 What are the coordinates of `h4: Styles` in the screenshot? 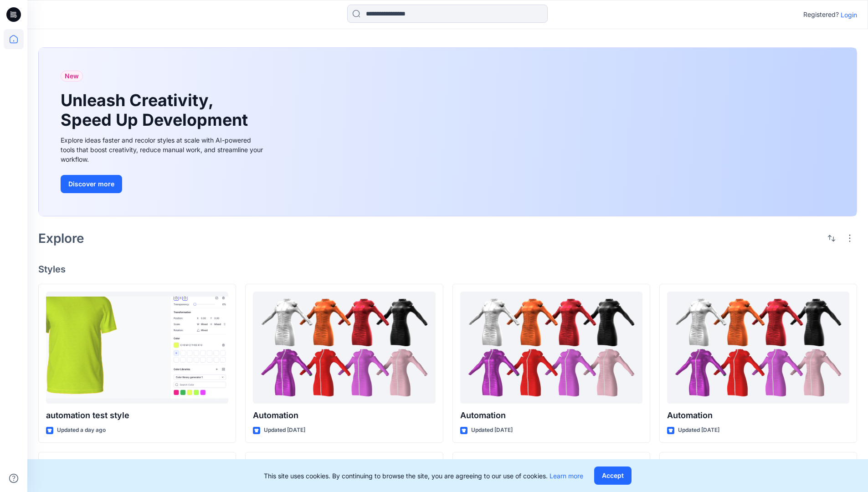 It's located at (447, 269).